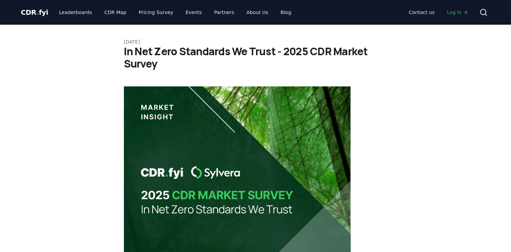  Describe the element at coordinates (257, 12) in the screenshot. I see `a: About Us` at that location.